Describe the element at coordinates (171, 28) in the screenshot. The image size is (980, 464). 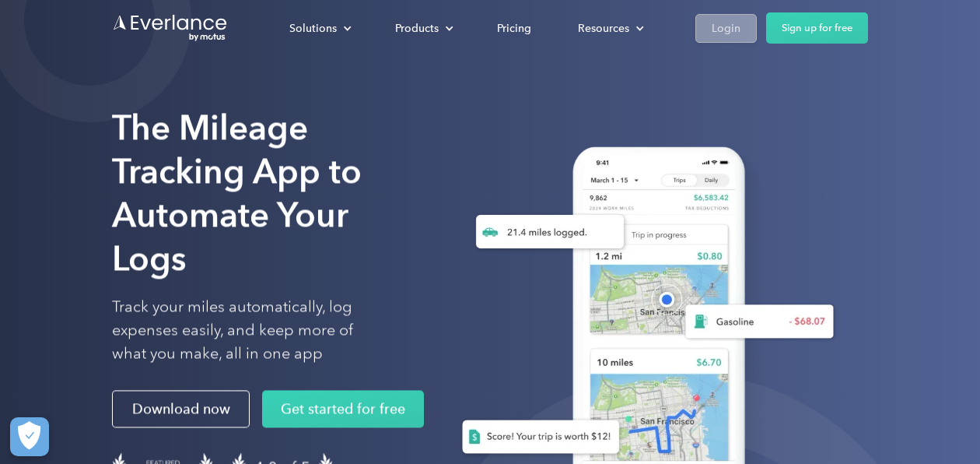
I see `a: Go to homepage` at that location.